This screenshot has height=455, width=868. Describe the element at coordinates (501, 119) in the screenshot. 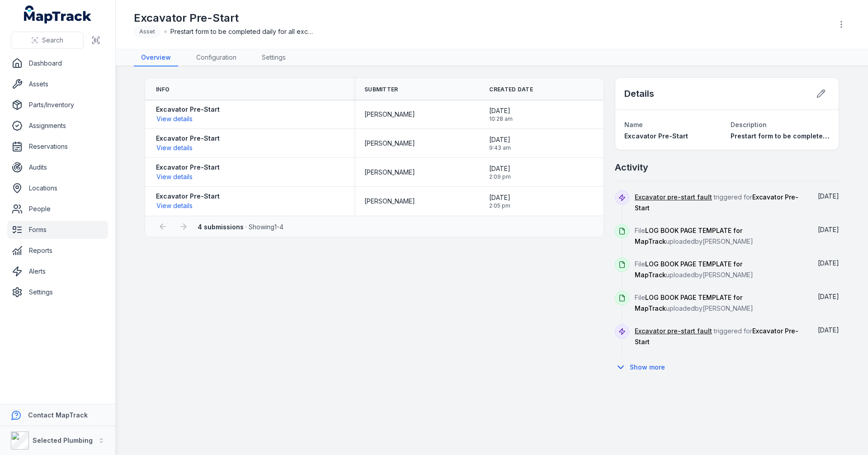

I see `span: 10:28 am` at that location.